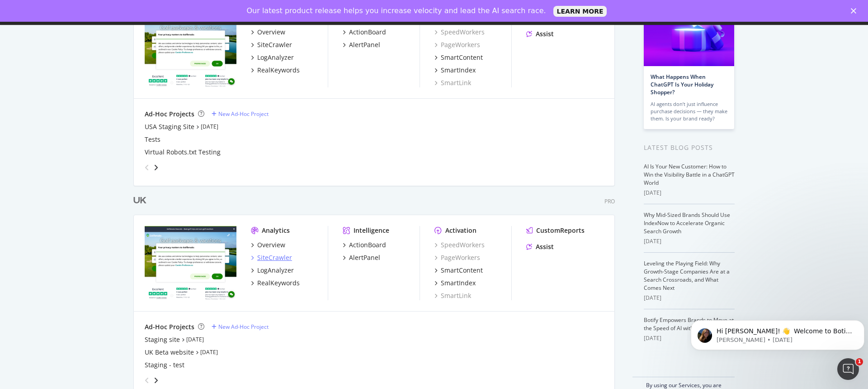 This screenshot has width=868, height=389. Describe the element at coordinates (682, 84) in the screenshot. I see `a: What Happens When ChatGPT Is Your Holiday Shopper?` at that location.